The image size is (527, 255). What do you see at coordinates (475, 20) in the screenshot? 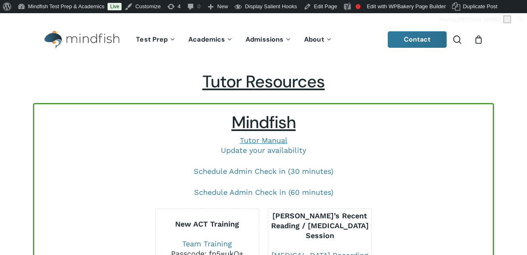
I see `a: Howdy,` at bounding box center [475, 20].